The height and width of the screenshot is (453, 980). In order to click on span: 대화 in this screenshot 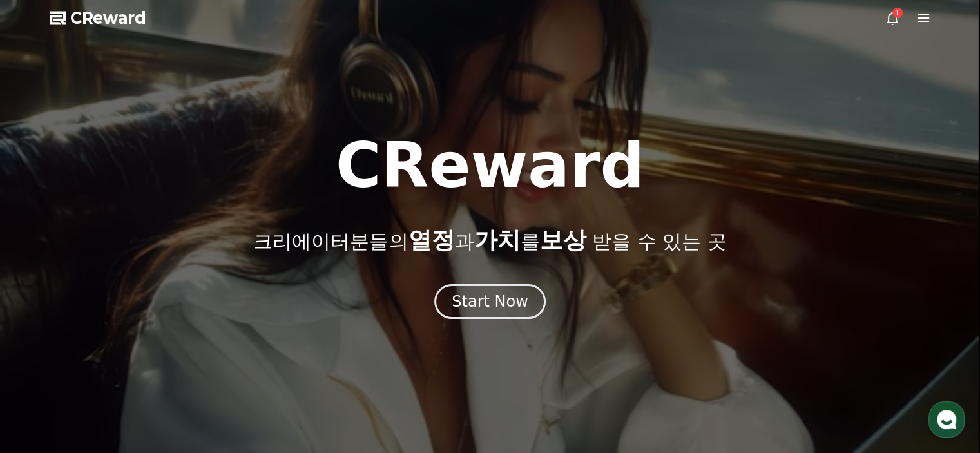, I will do `click(126, 371)`.